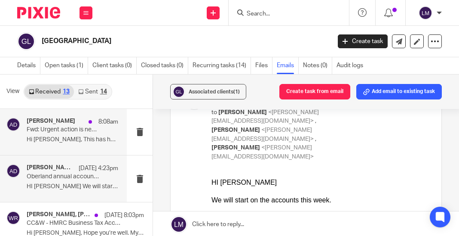 The image size is (459, 236). What do you see at coordinates (318, 65) in the screenshot?
I see `a: Notes (0)` at bounding box center [318, 65].